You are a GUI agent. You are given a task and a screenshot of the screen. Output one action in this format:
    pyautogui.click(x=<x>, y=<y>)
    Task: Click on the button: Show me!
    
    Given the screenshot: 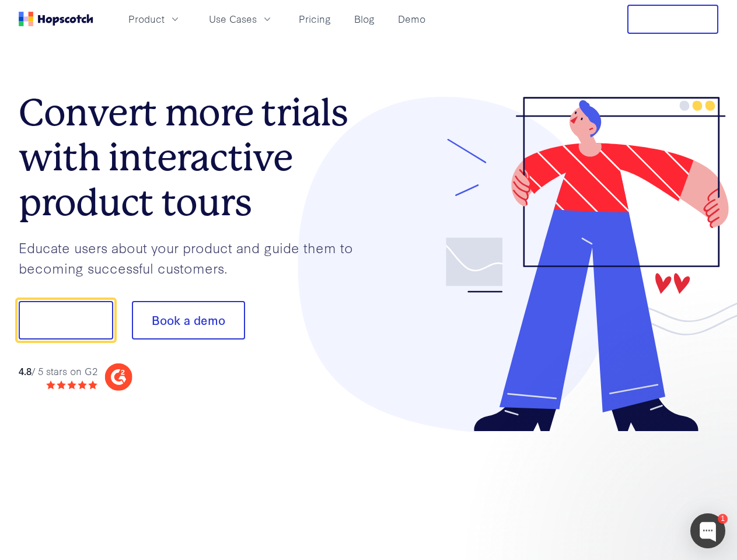 What is the action you would take?
    pyautogui.click(x=66, y=320)
    